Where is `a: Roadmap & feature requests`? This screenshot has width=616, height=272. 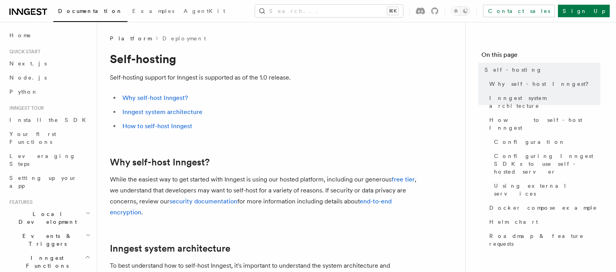 a: Roadmap & feature requests is located at coordinates (543, 240).